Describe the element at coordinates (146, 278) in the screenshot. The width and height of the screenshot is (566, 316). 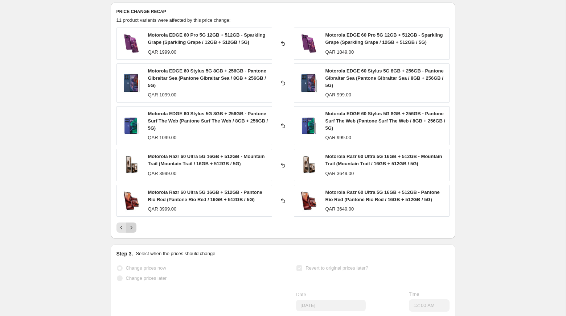
I see `span: Change prices later` at that location.